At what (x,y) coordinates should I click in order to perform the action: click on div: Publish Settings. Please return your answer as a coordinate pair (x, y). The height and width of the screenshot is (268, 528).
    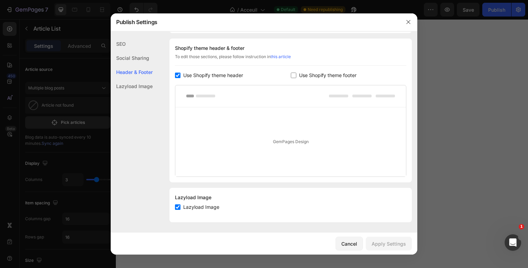
    Looking at the image, I should click on (255, 22).